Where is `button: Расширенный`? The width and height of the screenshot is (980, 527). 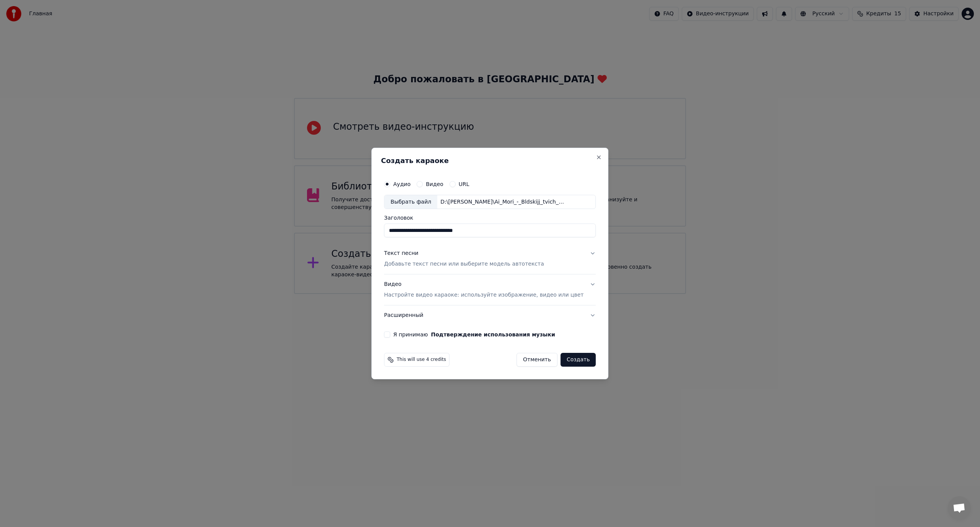 button: Расширенный is located at coordinates (490, 315).